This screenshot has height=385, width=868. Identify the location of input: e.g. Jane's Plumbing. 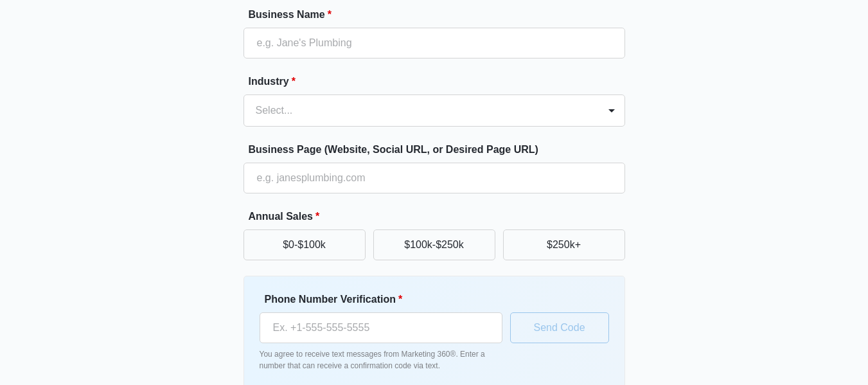
(434, 43).